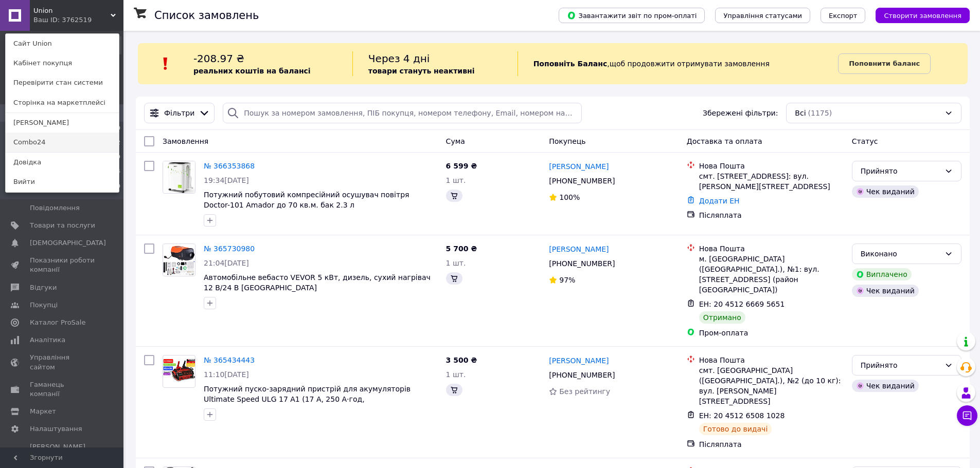 The height and width of the screenshot is (468, 980). Describe the element at coordinates (740, 113) in the screenshot. I see `span: Збережені фільтри:` at that location.